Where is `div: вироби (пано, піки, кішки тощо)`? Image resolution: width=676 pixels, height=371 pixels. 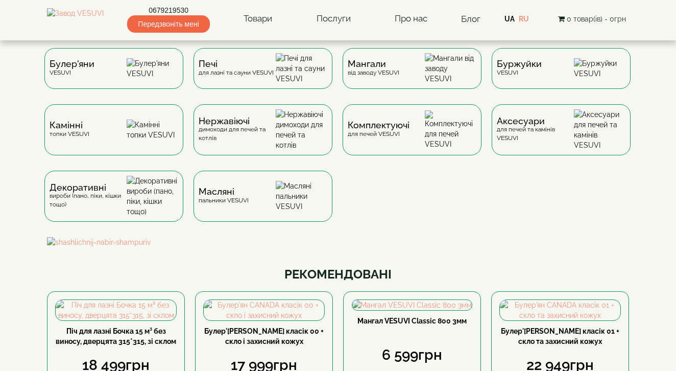 div: вироби (пано, піки, кішки тощо) is located at coordinates (88, 196).